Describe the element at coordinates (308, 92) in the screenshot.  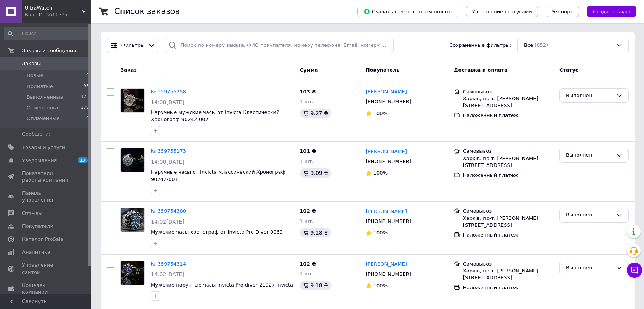
I see `span: 103 ₴` at that location.